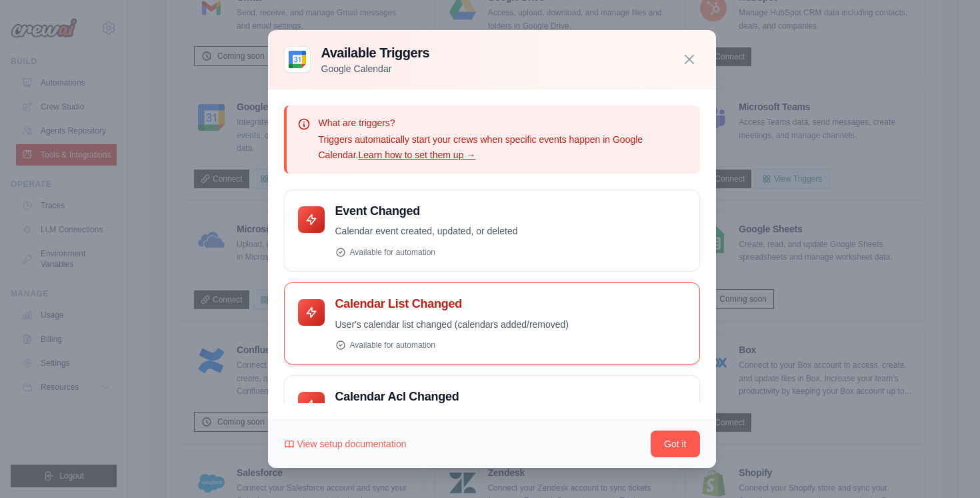  Describe the element at coordinates (345, 444) in the screenshot. I see `a: View setup documentation` at that location.